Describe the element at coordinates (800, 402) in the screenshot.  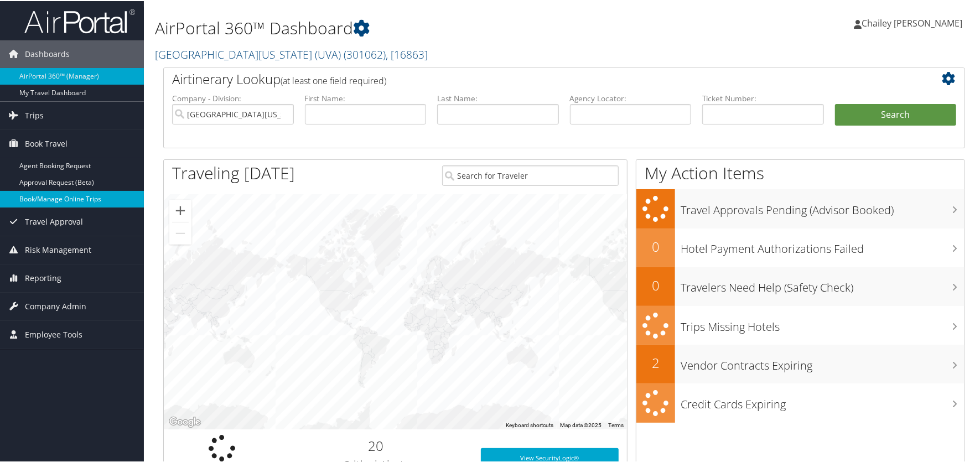
I see `a: Credit Cards Expiring` at that location.